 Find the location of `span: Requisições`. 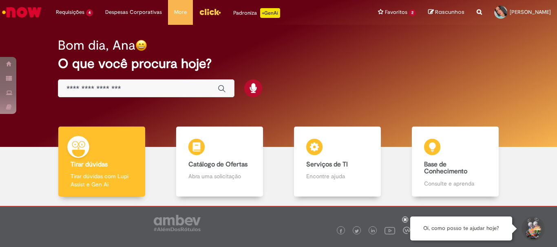

span: Requisições is located at coordinates (70, 12).